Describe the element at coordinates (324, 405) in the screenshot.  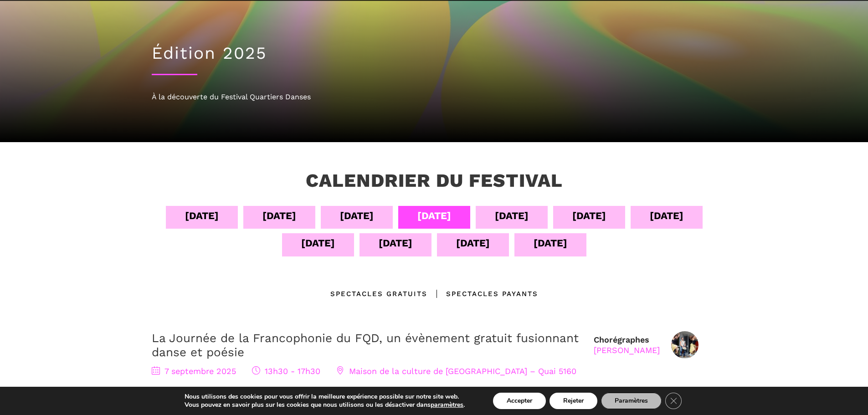
I see `p: Vous pouvez en savoir plus sur les cookies que nous utilisons ou les désactiver dans .` at that location.